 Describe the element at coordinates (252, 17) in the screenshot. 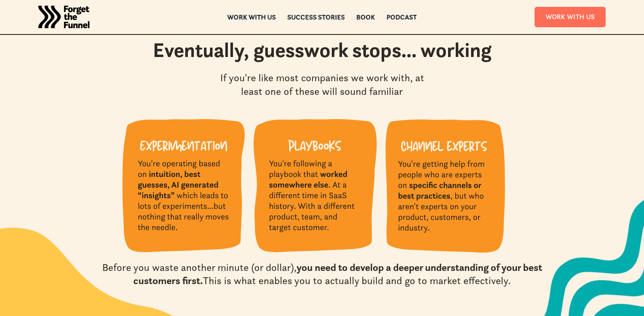

I see `div: Work with us` at that location.